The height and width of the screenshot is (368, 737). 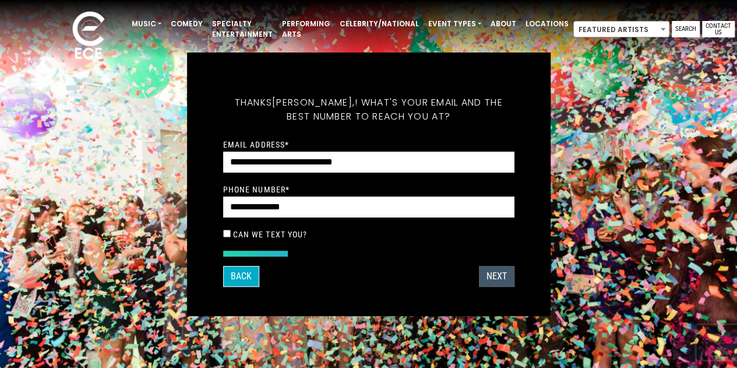 I want to click on label: Email Address, so click(x=256, y=145).